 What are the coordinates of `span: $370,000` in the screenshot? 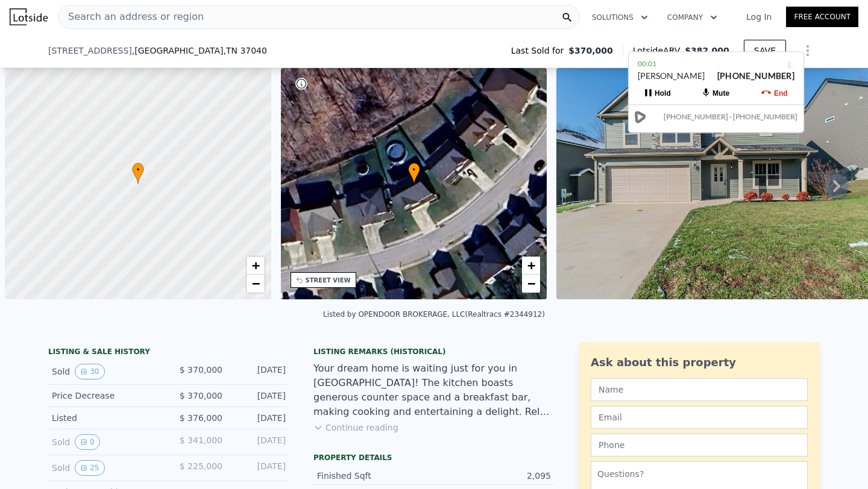 It's located at (591, 51).